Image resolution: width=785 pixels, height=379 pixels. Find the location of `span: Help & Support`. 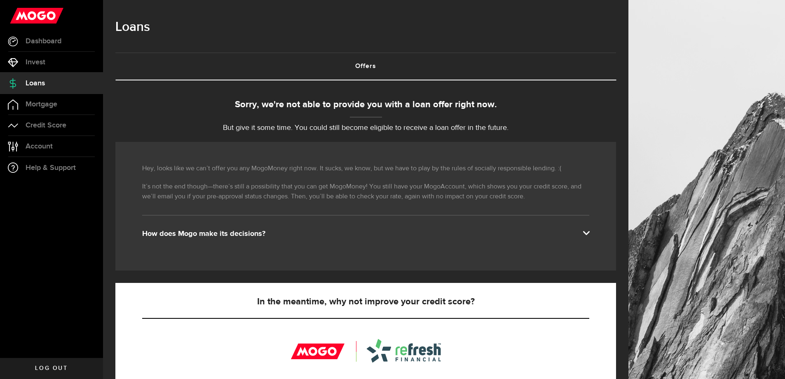

span: Help & Support is located at coordinates (51, 168).